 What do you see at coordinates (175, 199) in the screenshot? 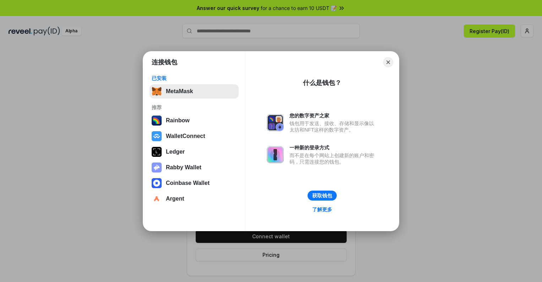
I see `div: Argent` at bounding box center [175, 199].